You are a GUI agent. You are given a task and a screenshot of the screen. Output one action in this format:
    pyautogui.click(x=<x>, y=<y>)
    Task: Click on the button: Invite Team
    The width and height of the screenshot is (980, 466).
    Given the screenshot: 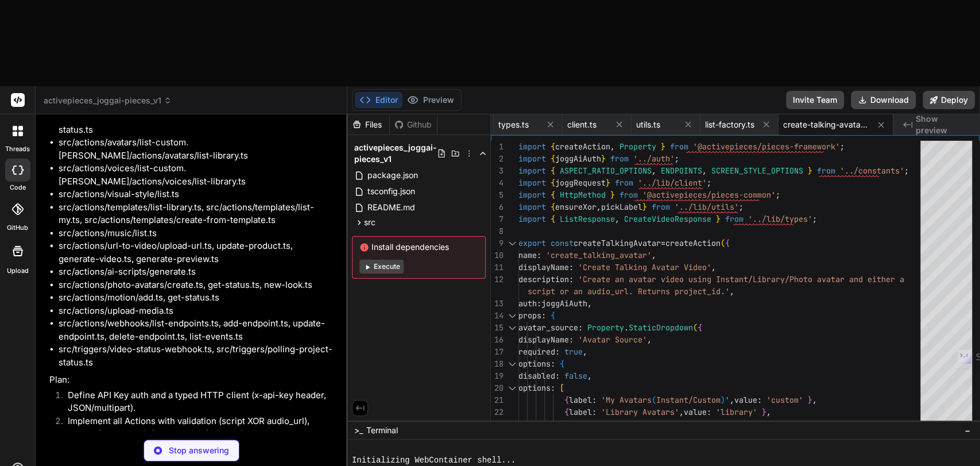 What is the action you would take?
    pyautogui.click(x=815, y=100)
    